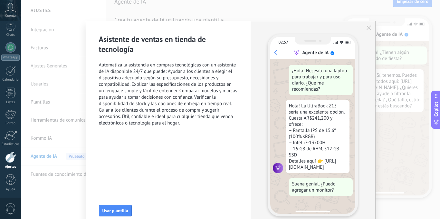  I want to click on div: Suena genial. ¿Puedo agregar un monitor?, so click(321, 187).